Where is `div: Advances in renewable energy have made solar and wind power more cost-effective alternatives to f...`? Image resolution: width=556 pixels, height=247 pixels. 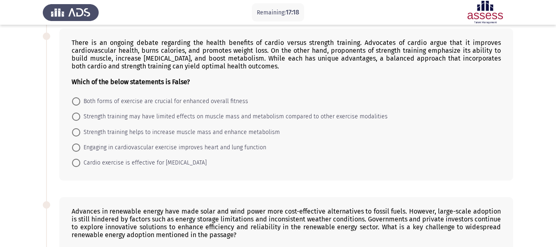
div: Advances in renewable energy have made solar and wind power more cost-effective alternatives to f... is located at coordinates (286, 223).